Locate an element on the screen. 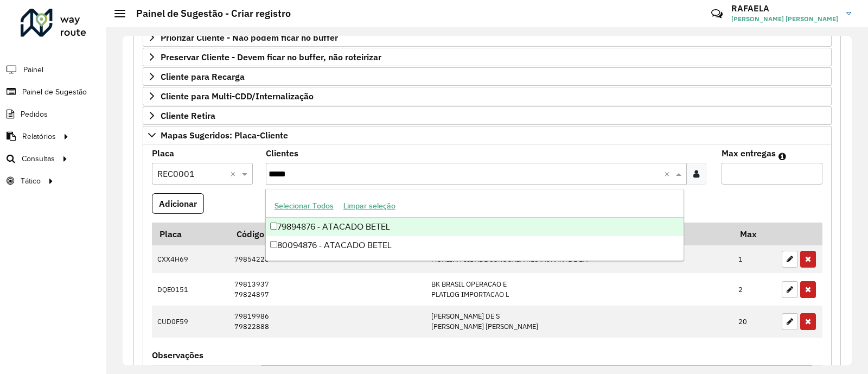 The width and height of the screenshot is (868, 374). th: Placa is located at coordinates (190, 234).